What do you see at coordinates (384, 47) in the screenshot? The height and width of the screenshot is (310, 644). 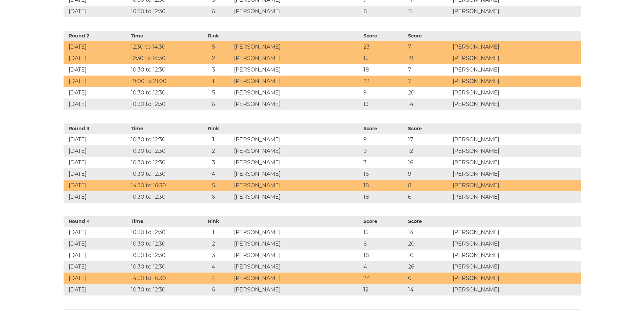 I see `td: 23` at bounding box center [384, 47].